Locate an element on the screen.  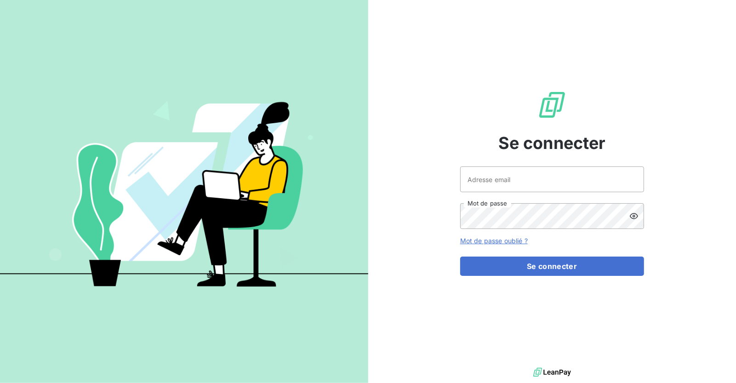
span: Se connecter is located at coordinates (552, 143).